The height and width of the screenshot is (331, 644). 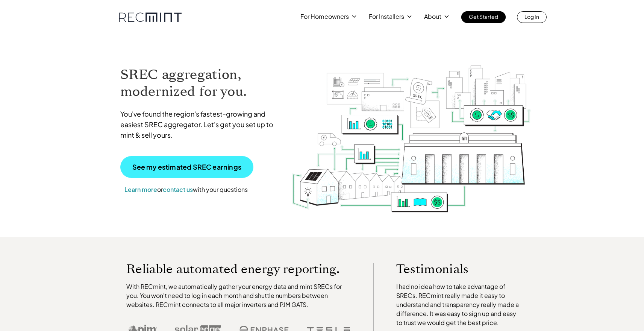 I want to click on p: You've found the region's fastest-growing and easiest SREC aggregator. Let's get you set up to mi..., so click(x=201, y=125).